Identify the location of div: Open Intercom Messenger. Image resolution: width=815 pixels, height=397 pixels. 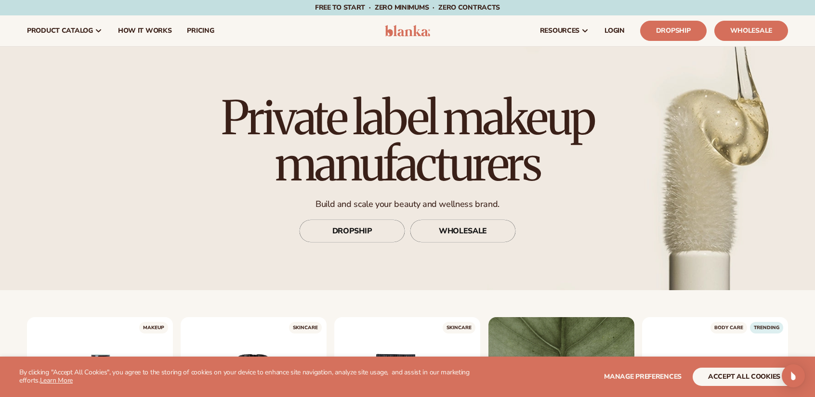
(793, 376).